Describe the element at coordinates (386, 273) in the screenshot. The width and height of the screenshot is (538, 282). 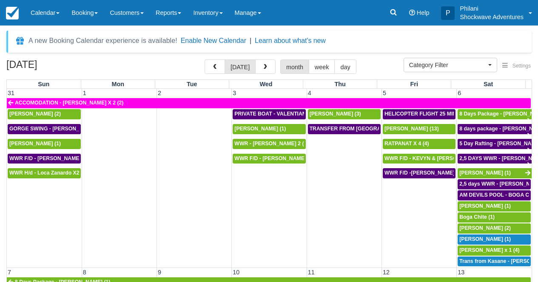
I see `span: 12` at that location.